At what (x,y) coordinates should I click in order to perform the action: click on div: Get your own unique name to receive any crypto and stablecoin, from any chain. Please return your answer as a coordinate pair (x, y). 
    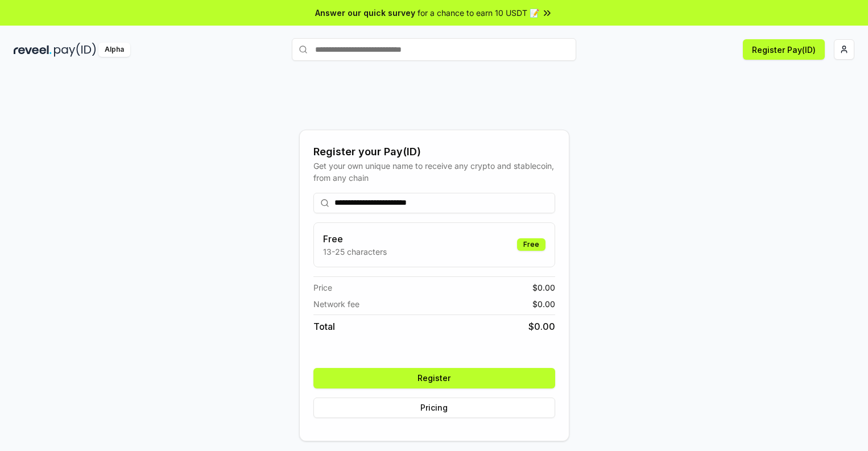
    Looking at the image, I should click on (434, 172).